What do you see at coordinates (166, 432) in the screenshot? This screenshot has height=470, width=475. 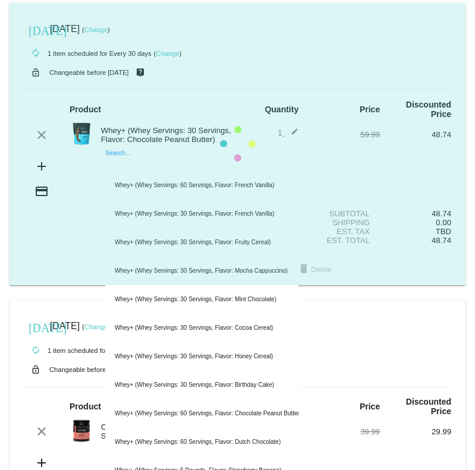 I see `div: Creatine (Flavor: Unflavored, Creatine Servings: 100 Servings)` at bounding box center [166, 432].